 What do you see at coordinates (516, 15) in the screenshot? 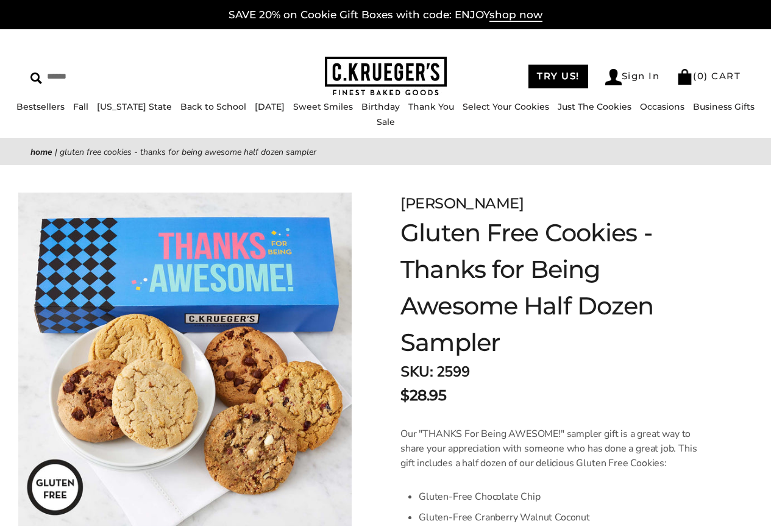
I see `span: shop now` at bounding box center [516, 15].